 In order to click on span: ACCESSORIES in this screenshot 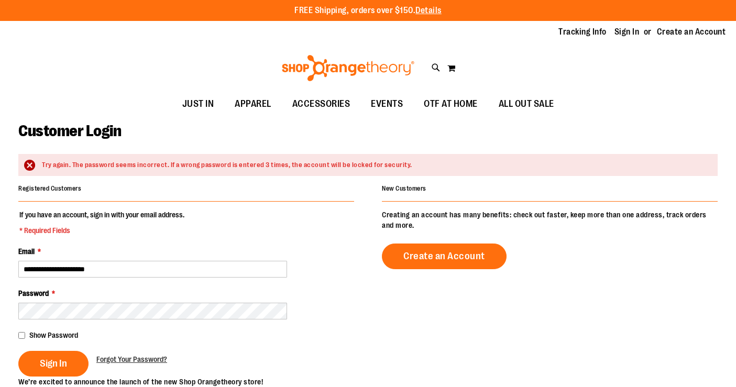, I will do `click(321, 104)`.